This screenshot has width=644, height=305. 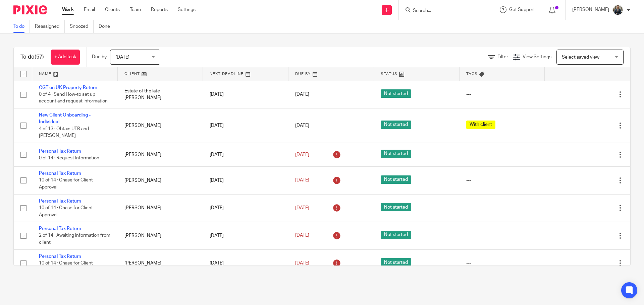 What do you see at coordinates (522, 10) in the screenshot?
I see `span: Get Support` at bounding box center [522, 10].